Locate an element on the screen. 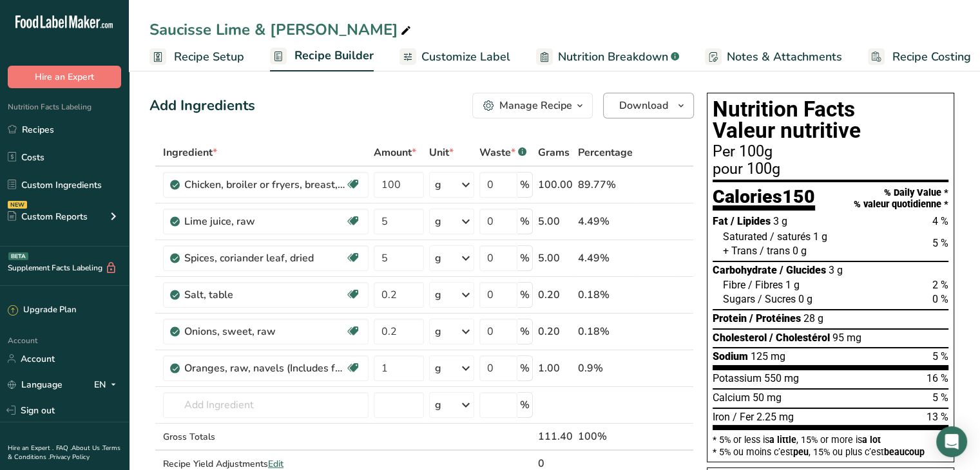 This screenshot has height=470, width=980. span: Sodium is located at coordinates (730, 357).